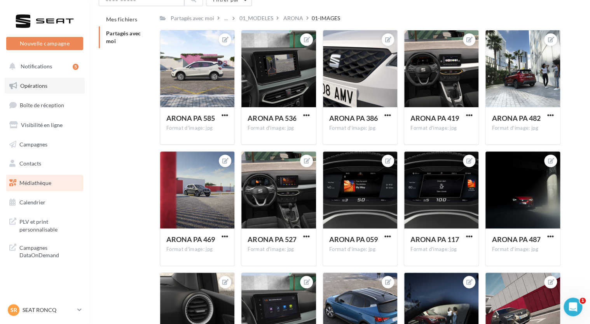 Image resolution: width=590 pixels, height=324 pixels. What do you see at coordinates (326, 18) in the screenshot?
I see `div: 01-IMAGES` at bounding box center [326, 18].